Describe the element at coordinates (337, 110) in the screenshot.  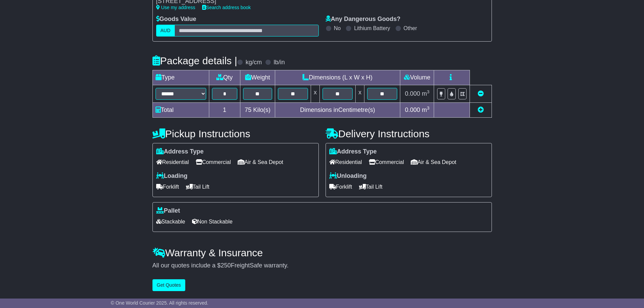
I see `td: Dimensions in Centimetre(s)` at that location.